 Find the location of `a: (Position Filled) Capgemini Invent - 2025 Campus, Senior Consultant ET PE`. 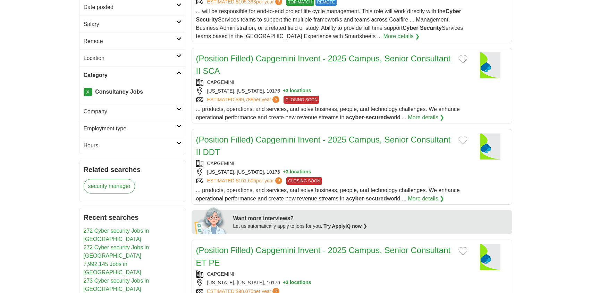

a: (Position Filled) Capgemini Invent - 2025 Campus, Senior Consultant ET PE is located at coordinates (323, 256).